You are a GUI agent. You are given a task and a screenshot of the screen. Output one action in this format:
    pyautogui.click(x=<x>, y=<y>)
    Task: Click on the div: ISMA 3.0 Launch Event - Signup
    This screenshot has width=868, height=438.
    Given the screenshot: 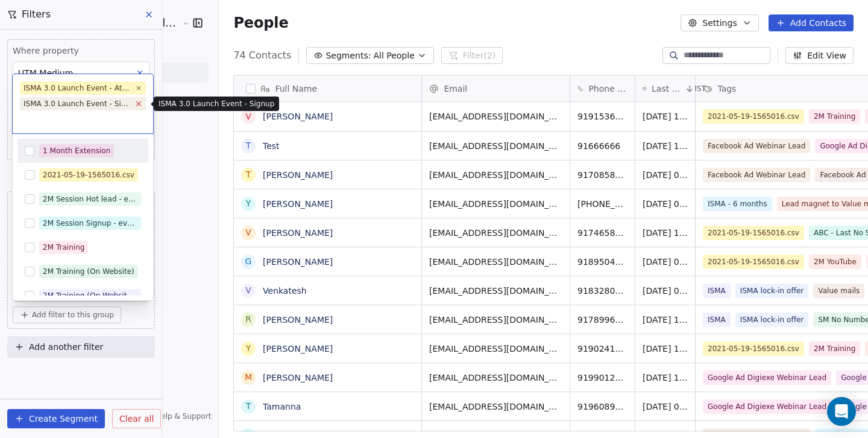 What is the action you would take?
    pyautogui.click(x=78, y=104)
    